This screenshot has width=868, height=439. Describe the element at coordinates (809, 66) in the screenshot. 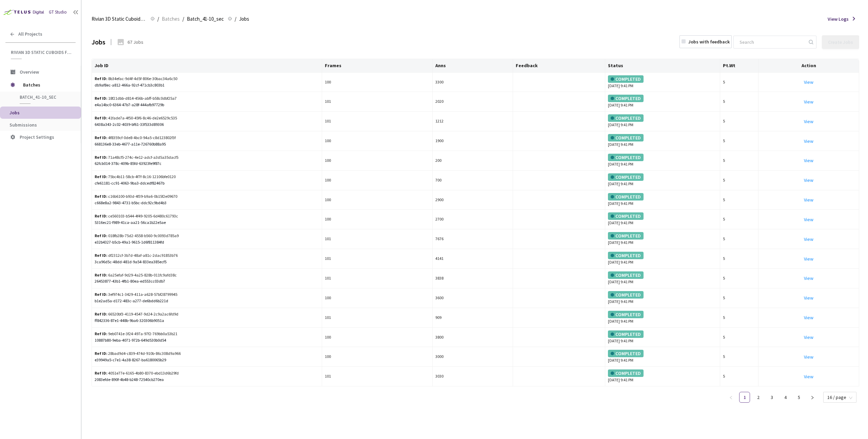

I see `th: Action` at that location.